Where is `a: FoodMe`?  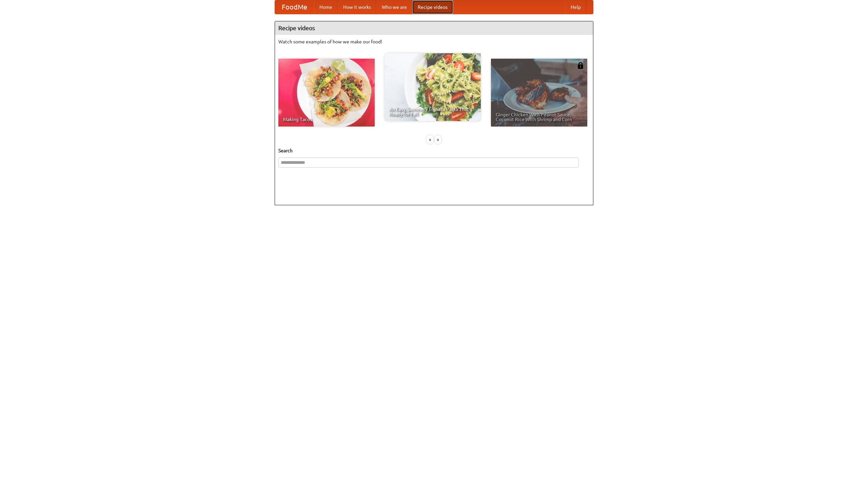
a: FoodMe is located at coordinates (295, 8).